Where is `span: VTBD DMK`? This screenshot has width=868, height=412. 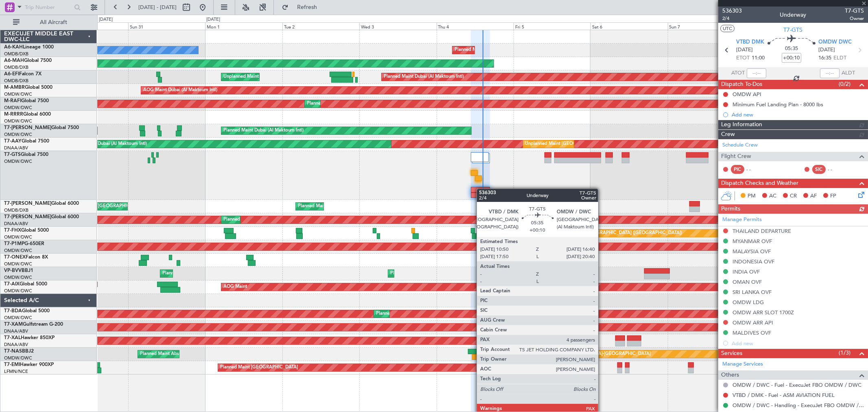 span: VTBD DMK is located at coordinates (750, 42).